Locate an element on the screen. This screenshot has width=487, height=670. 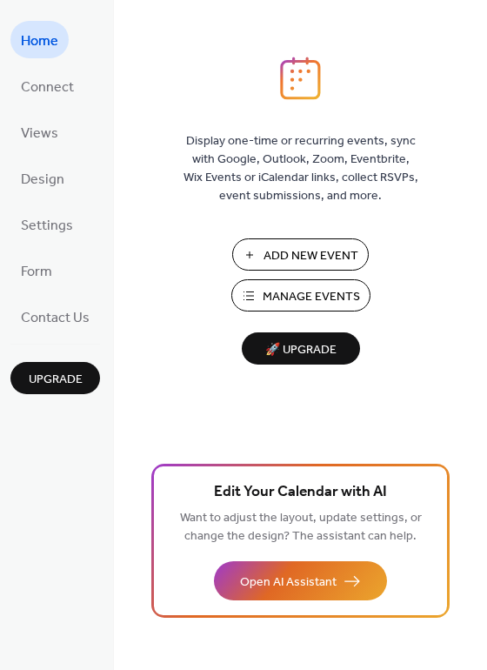
a: Settings is located at coordinates (47, 223).